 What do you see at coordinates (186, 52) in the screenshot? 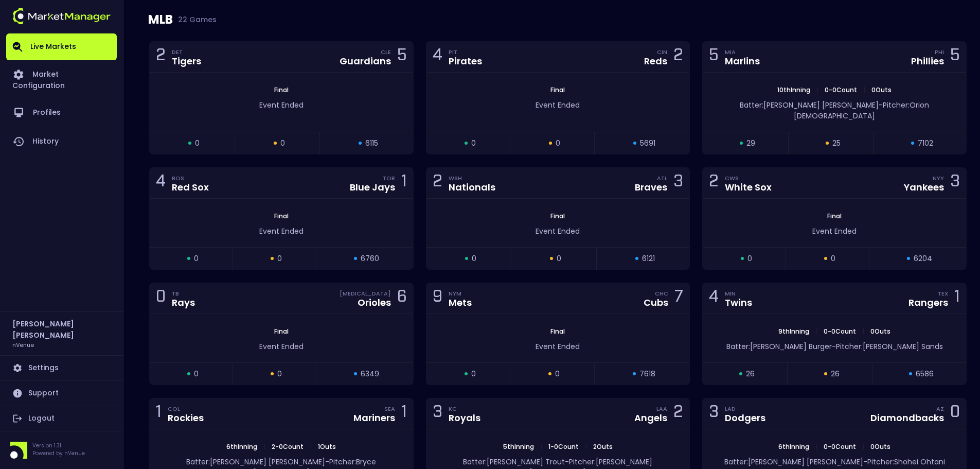
I see `div: DET` at bounding box center [186, 52].